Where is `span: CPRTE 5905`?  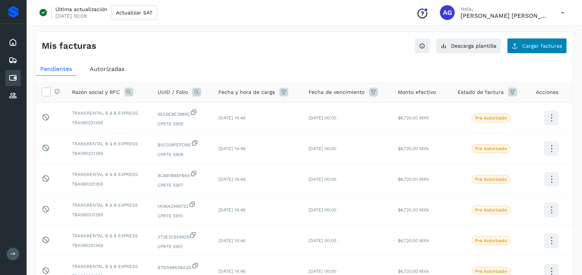
span: CPRTE 5905 is located at coordinates (182, 124).